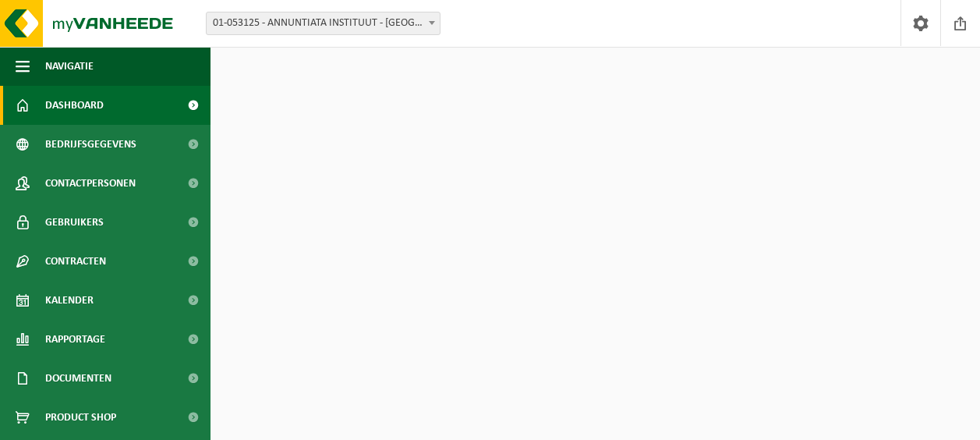 This screenshot has height=440, width=980. What do you see at coordinates (91, 144) in the screenshot?
I see `span: Bedrijfsgegevens` at bounding box center [91, 144].